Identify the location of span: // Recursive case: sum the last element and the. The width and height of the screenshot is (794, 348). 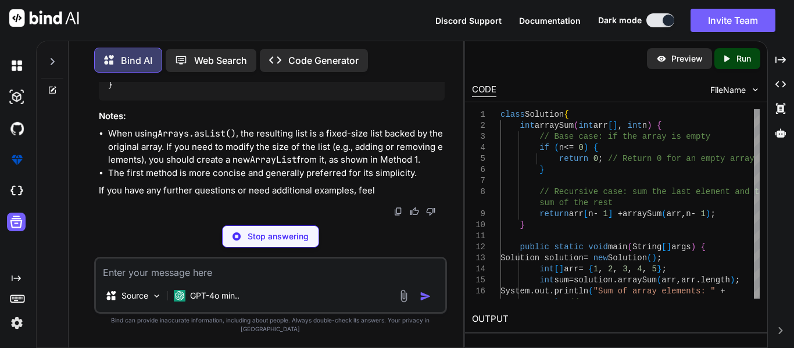
(654, 192).